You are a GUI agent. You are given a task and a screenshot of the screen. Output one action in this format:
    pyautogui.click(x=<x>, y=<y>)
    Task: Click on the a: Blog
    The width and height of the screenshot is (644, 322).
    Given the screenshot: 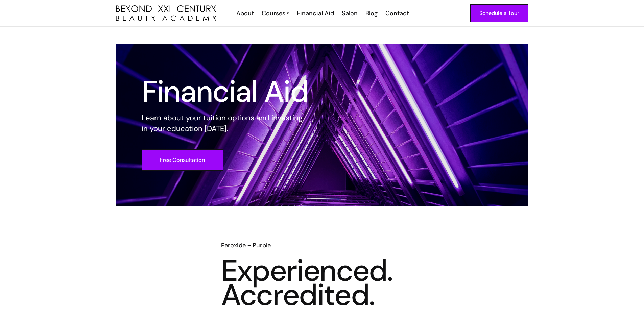 What is the action you would take?
    pyautogui.click(x=371, y=13)
    